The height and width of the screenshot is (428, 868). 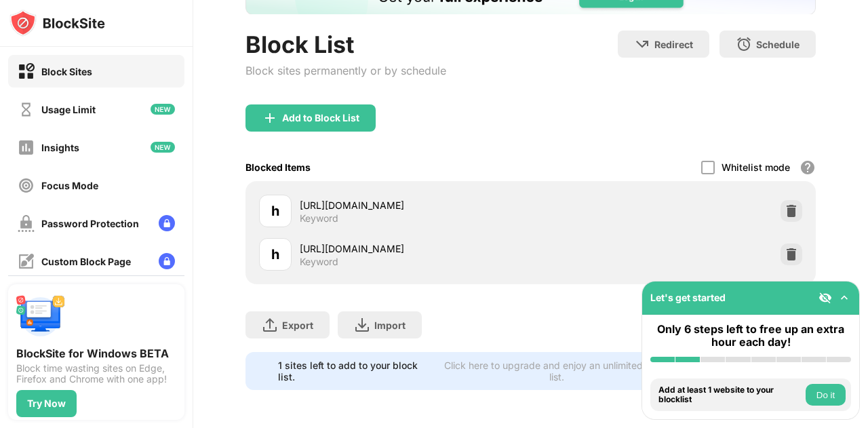 I want to click on div: Click here to upgrade and enjoy an unlimited block list., so click(x=557, y=371).